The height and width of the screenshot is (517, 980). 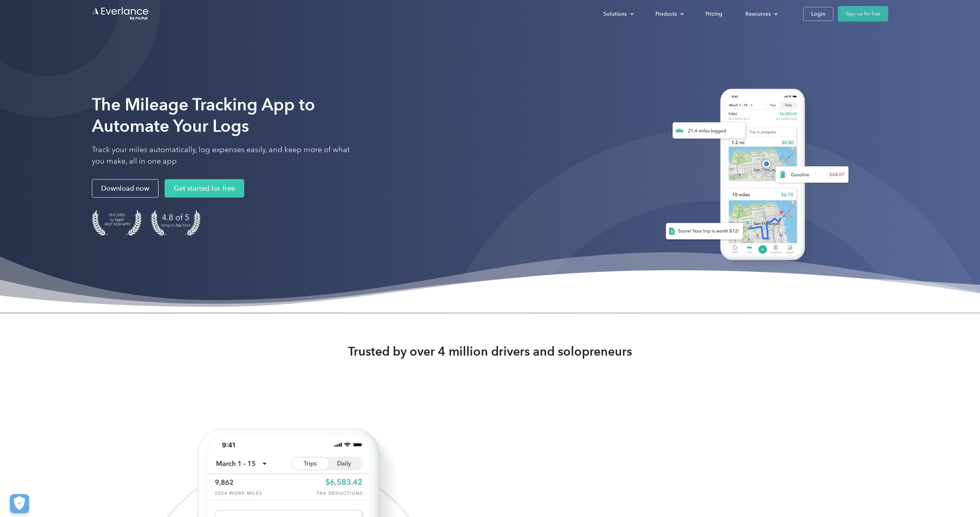 I want to click on strong: The Mileage Tracking App to Automate Your Logs, so click(x=203, y=115).